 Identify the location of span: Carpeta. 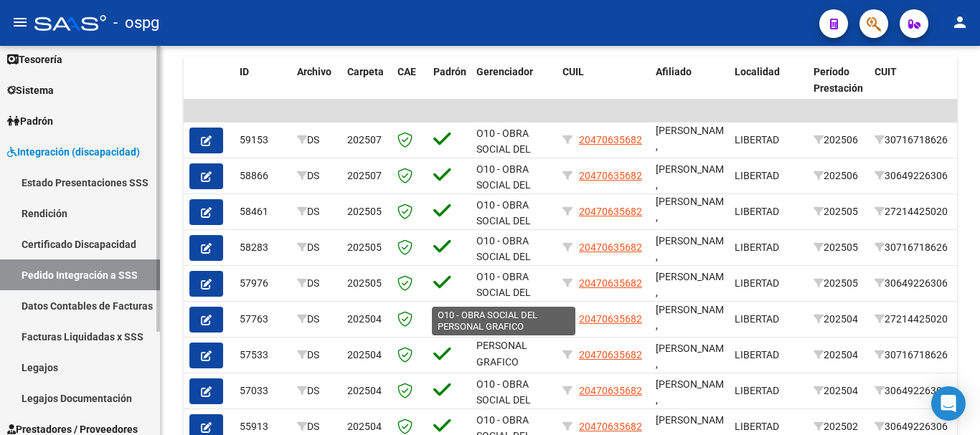
(365, 72).